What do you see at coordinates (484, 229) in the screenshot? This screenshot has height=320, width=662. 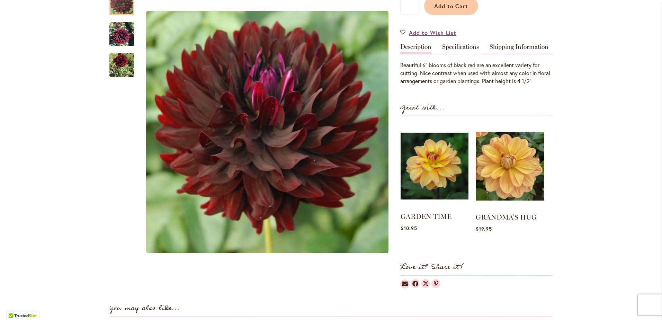 I see `span: $19.95` at bounding box center [484, 229].